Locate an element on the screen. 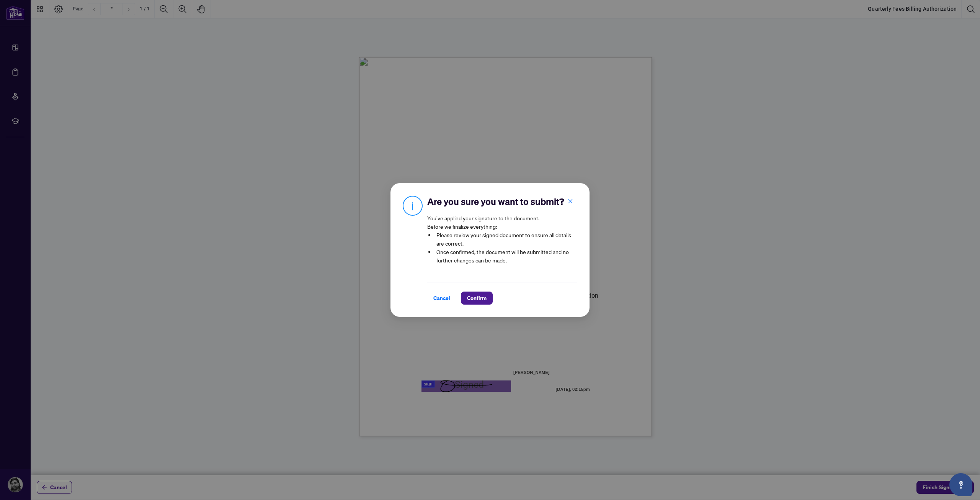 The width and height of the screenshot is (980, 500). article: You’ve applied your signature to the document. Before we finalize everything: is located at coordinates (502, 242).